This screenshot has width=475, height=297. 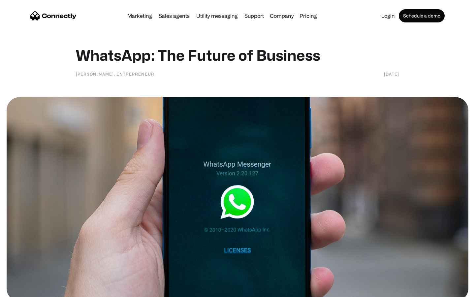 I want to click on a: Utility messaging, so click(x=217, y=16).